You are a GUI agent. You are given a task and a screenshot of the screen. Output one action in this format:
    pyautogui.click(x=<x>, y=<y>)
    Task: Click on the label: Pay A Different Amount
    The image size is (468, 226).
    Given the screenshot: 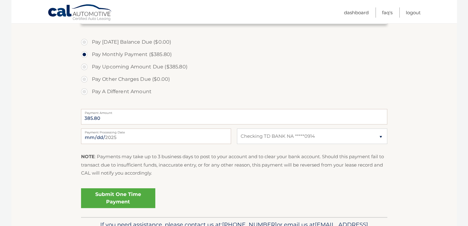 What is the action you would take?
    pyautogui.click(x=234, y=92)
    